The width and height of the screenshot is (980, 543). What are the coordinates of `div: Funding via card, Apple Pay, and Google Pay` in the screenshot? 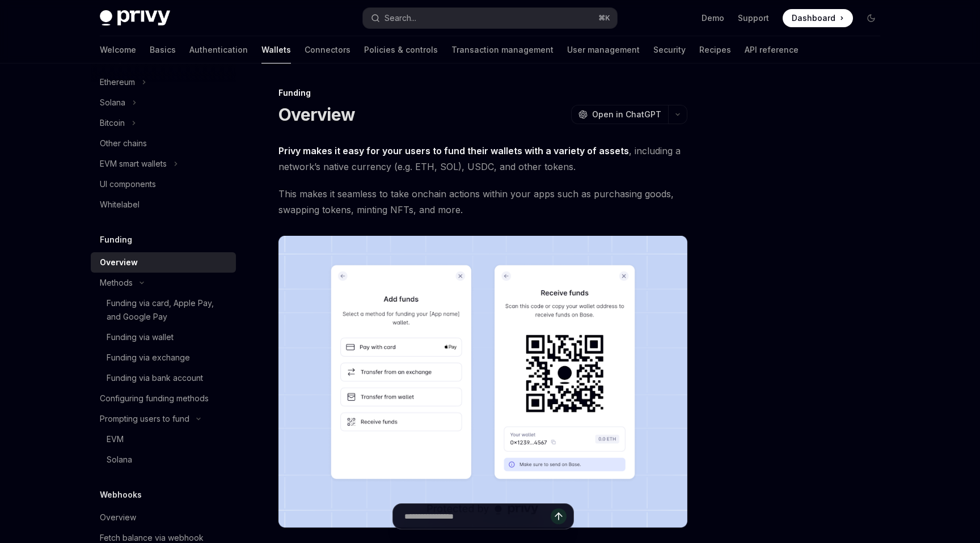 It's located at (168, 310).